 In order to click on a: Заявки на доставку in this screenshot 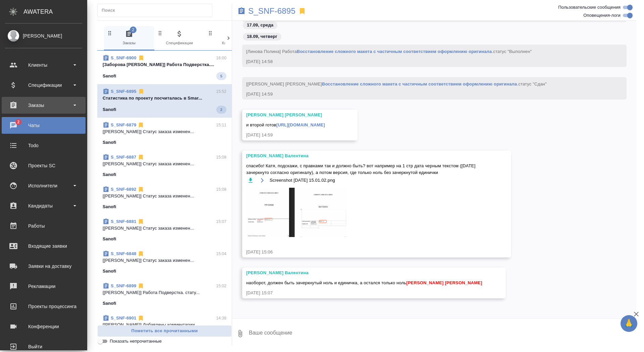, I will do `click(44, 267)`.